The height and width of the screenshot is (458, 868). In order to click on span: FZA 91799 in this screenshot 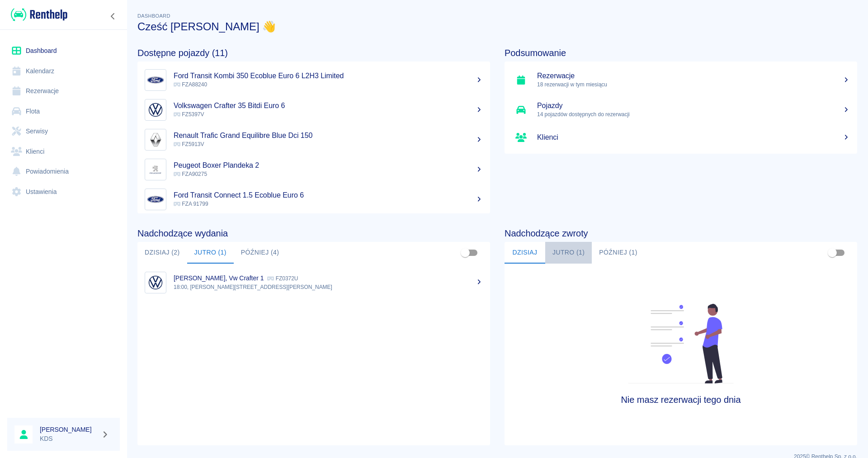, I will do `click(191, 204)`.